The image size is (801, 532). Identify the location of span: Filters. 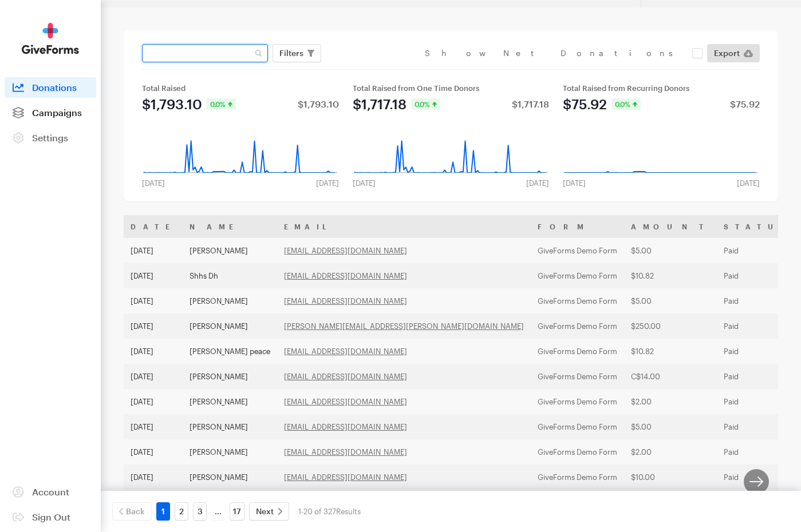
(291, 53).